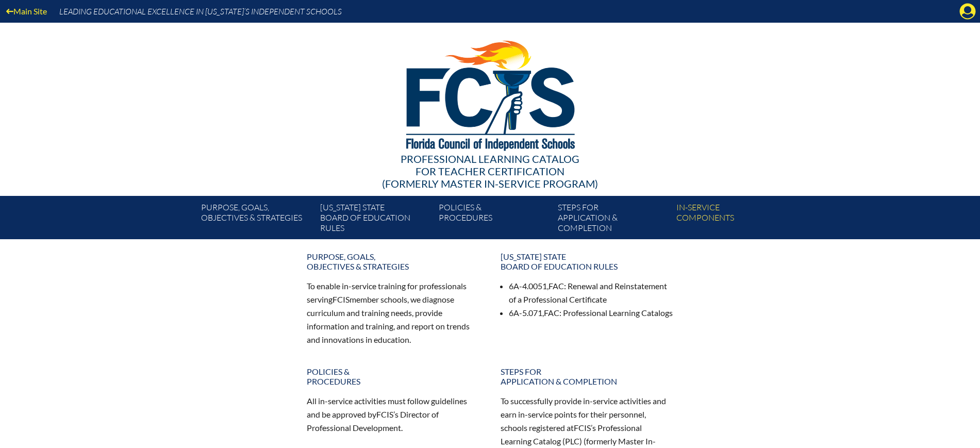 This screenshot has height=448, width=980. Describe the element at coordinates (573, 441) in the screenshot. I see `span: PLC` at that location.